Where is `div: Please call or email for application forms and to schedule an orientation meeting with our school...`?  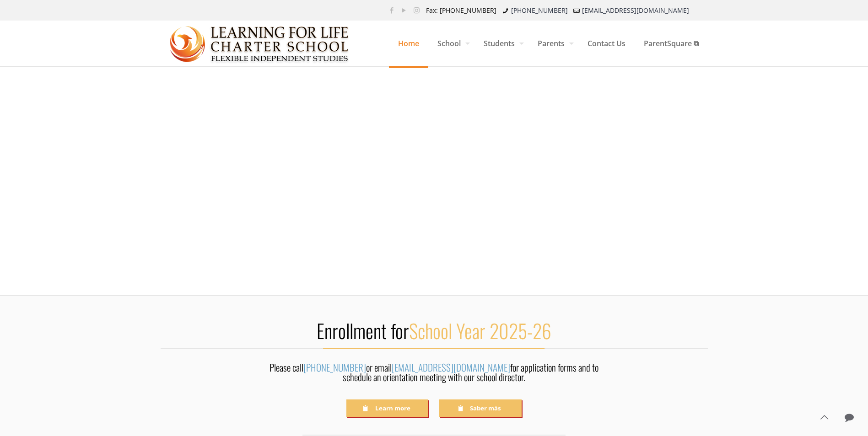
div: Please call or email for application forms and to schedule an orientation meeting with our school... is located at coordinates (434, 375).